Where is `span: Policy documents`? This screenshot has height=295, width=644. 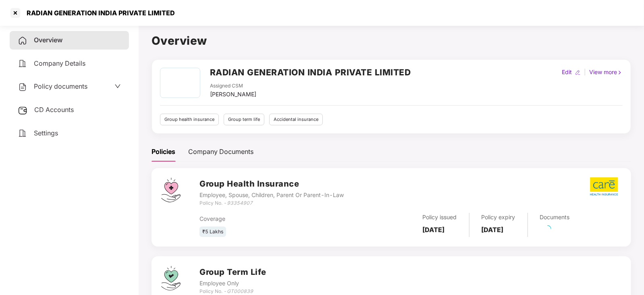
span: Policy documents is located at coordinates (61, 86).